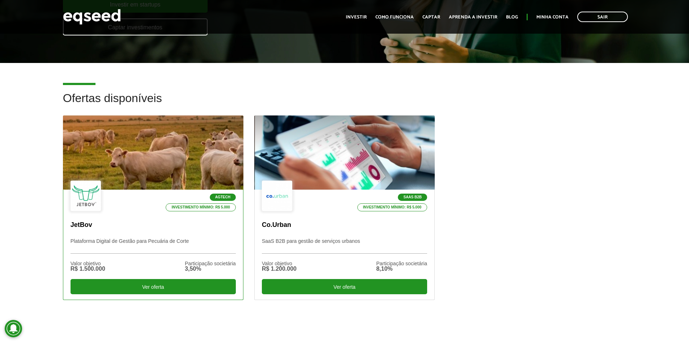 This screenshot has width=689, height=342. I want to click on a: Investir, so click(356, 17).